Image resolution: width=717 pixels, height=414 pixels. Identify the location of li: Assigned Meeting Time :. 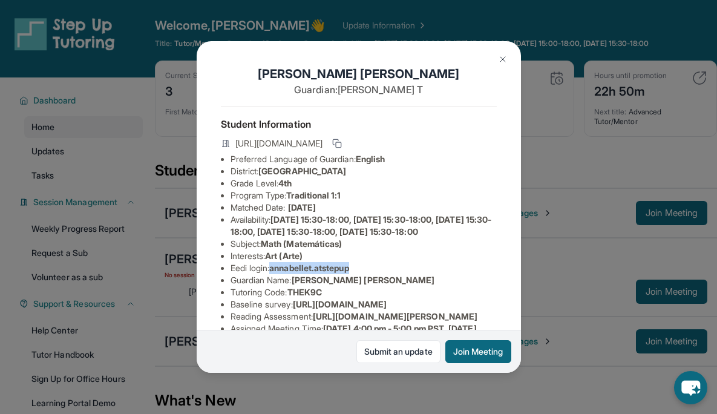
(363, 334).